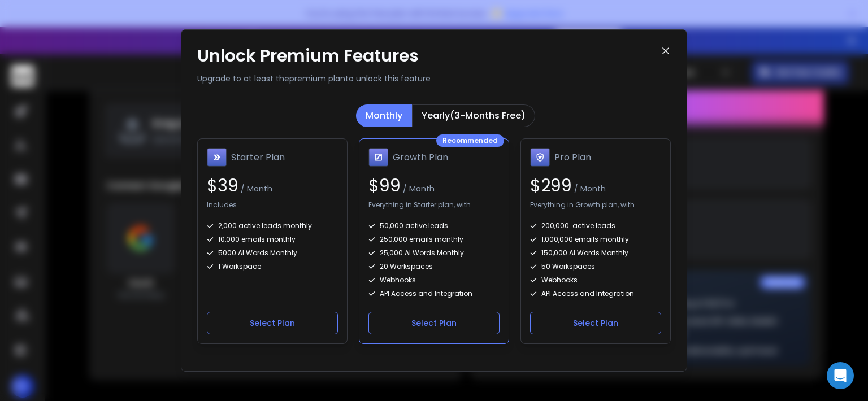  I want to click on div: 50 Workspaces, so click(595, 266).